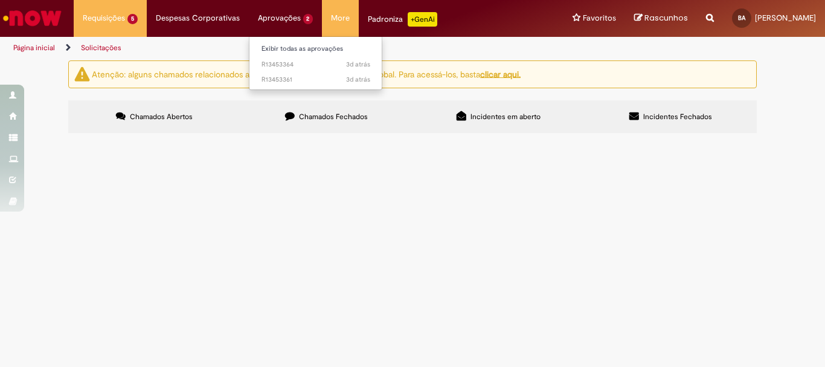  What do you see at coordinates (316, 65) in the screenshot?
I see `span: R13453364` at bounding box center [316, 65].